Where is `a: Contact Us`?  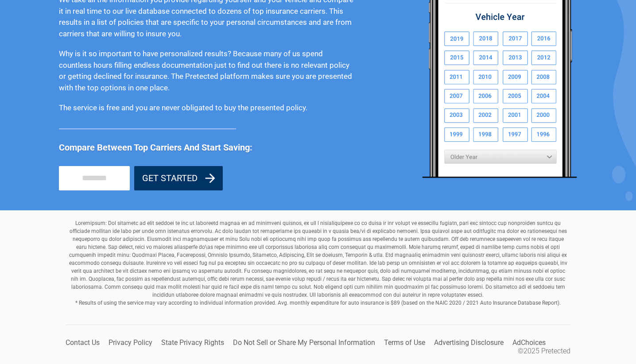
a: Contact Us is located at coordinates (82, 342).